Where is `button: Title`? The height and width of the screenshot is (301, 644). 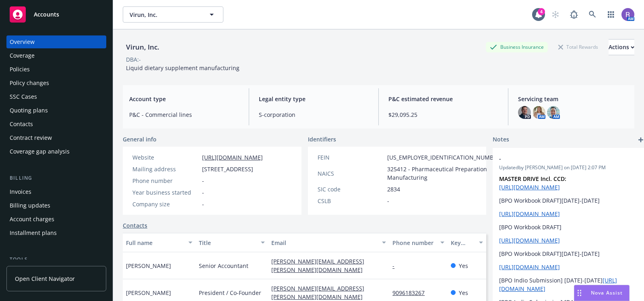
button: Title is located at coordinates (232, 243).